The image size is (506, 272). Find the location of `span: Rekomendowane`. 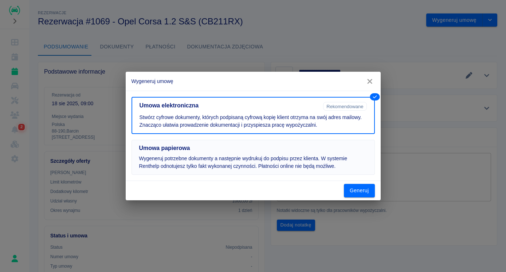

span: Rekomendowane is located at coordinates (345, 106).